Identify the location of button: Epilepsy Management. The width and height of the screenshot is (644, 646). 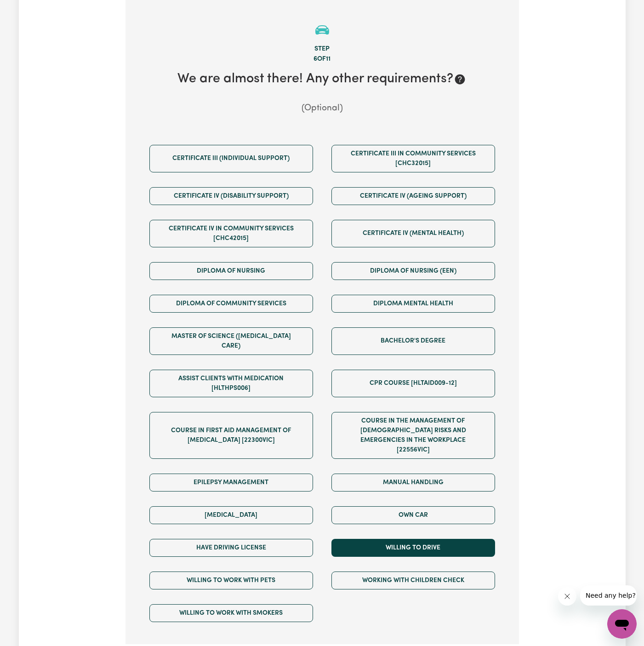
(231, 483).